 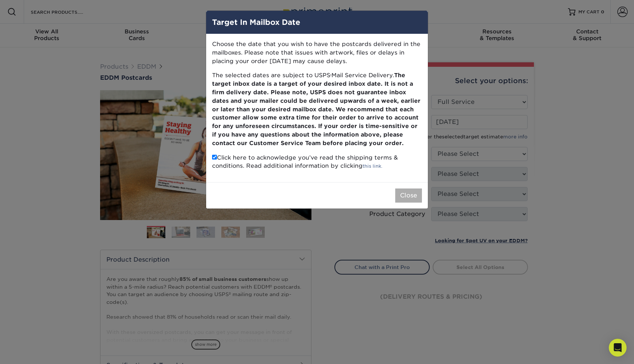 I want to click on p: The selected dates are subject to USPS Mail Service Delivery., so click(x=317, y=109).